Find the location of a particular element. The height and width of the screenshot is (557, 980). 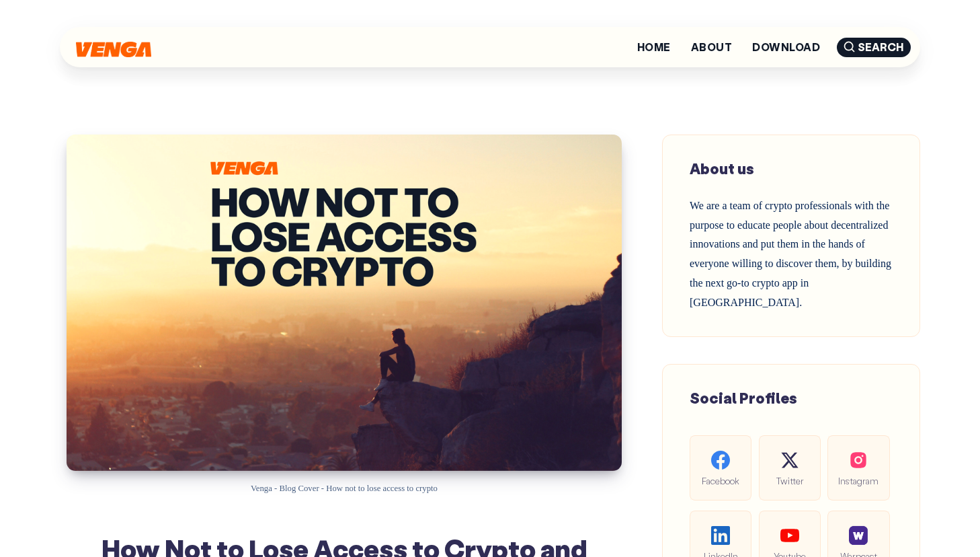

a: Home is located at coordinates (654, 47).